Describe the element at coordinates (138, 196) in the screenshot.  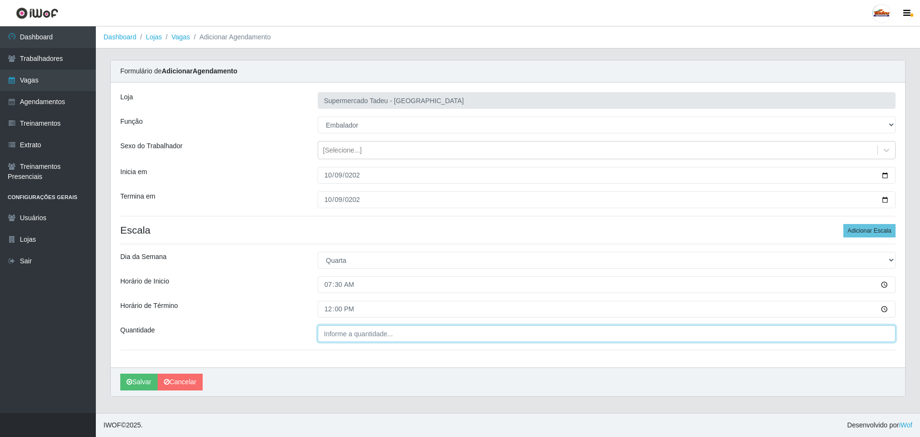
I see `label: Termina em` at that location.